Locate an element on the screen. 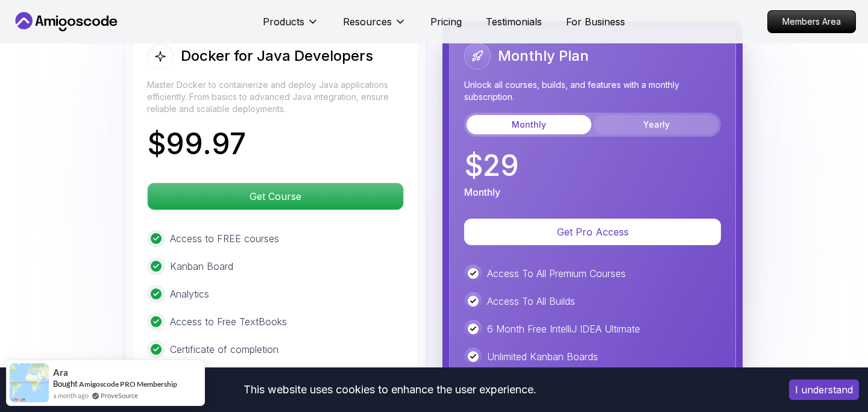 This screenshot has width=868, height=412. p: Kanban Board is located at coordinates (201, 266).